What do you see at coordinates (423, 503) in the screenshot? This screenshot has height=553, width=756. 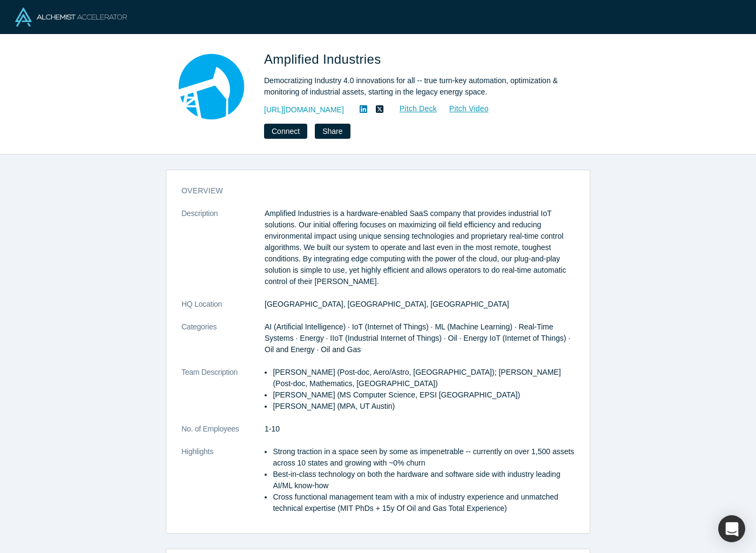 I see `li: Cross functional management team with a mix of industry experience and unmatched technical expert...` at bounding box center [423, 503].